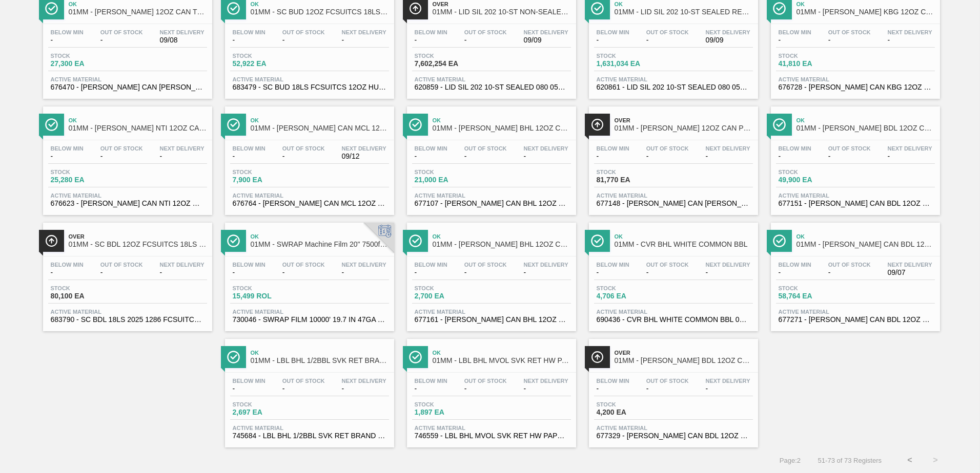 This screenshot has height=473, width=980. Describe the element at coordinates (310, 203) in the screenshot. I see `span: 676764 - CARR CAN MCL 12OZ TWNSTK 30/12 CAN 0723` at that location.